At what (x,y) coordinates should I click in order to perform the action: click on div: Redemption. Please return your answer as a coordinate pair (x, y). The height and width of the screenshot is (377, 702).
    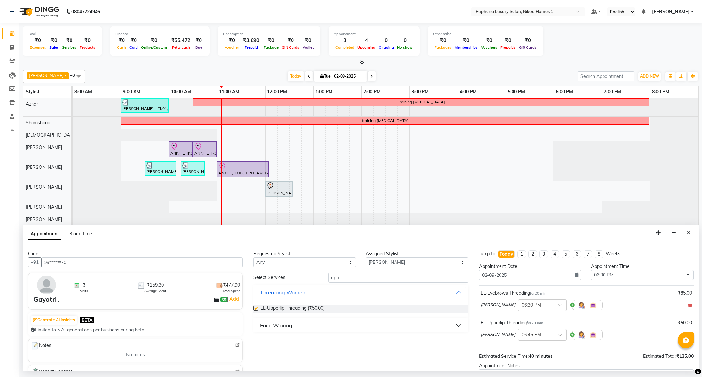
    Looking at the image, I should click on (269, 34).